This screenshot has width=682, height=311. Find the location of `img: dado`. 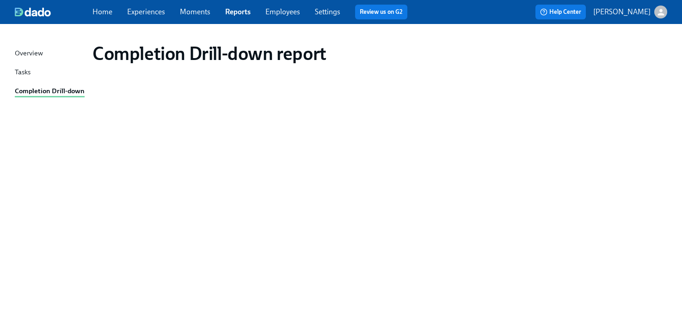

img: dado is located at coordinates (33, 12).